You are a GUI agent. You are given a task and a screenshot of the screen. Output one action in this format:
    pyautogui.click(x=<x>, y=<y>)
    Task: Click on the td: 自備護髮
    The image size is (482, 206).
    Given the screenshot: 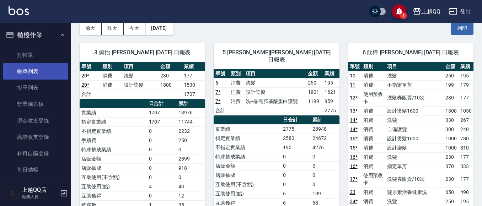 What is the action you would take?
    pyautogui.click(x=415, y=130)
    